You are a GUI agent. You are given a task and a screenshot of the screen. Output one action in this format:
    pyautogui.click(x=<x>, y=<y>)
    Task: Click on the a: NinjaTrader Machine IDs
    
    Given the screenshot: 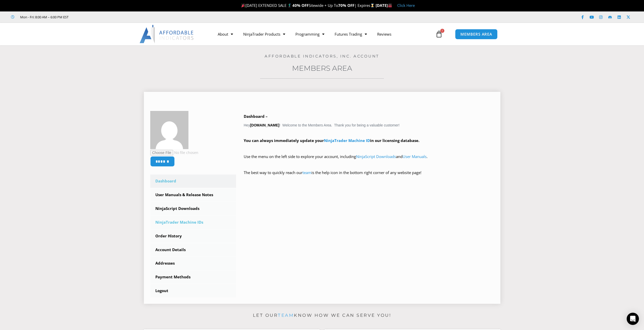 What is the action you would take?
    pyautogui.click(x=193, y=222)
    